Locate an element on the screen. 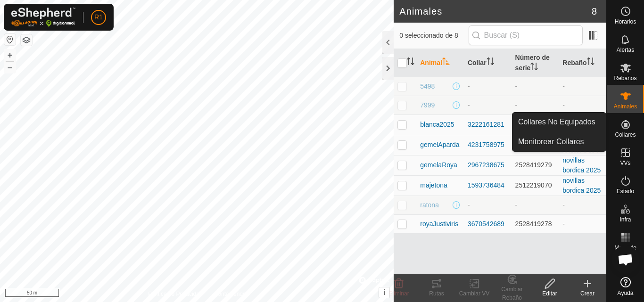 The width and height of the screenshot is (644, 302). span: R1 is located at coordinates (98, 17).